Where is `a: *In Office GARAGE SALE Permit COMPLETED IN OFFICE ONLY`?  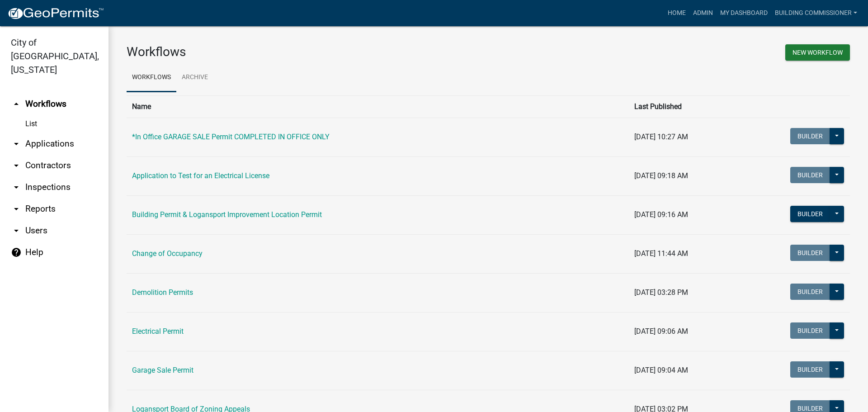 a: *In Office GARAGE SALE Permit COMPLETED IN OFFICE ONLY is located at coordinates (231, 137).